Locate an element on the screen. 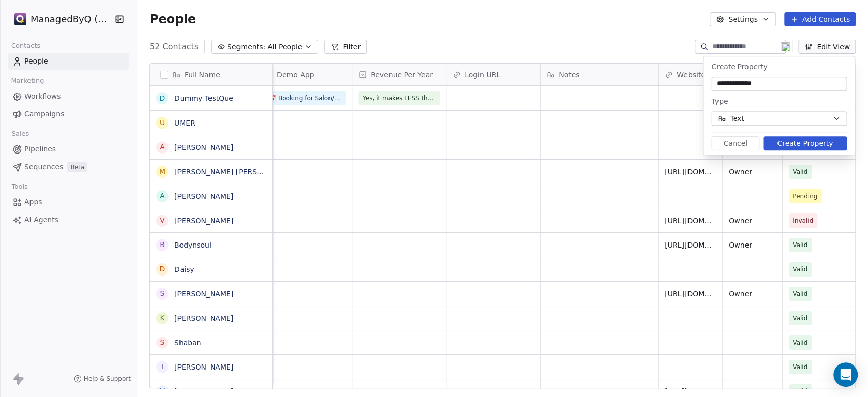 The height and width of the screenshot is (397, 868). span: Sales is located at coordinates (21, 134).